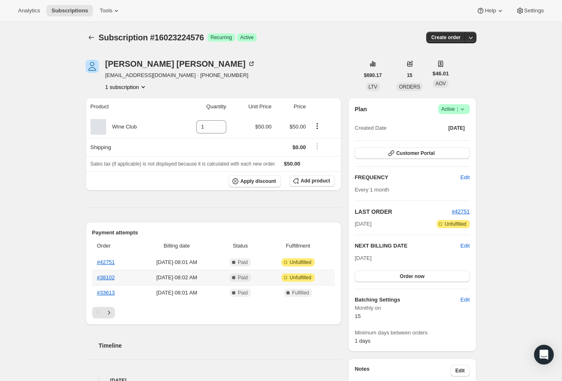  What do you see at coordinates (530, 11) in the screenshot?
I see `button: Settings` at bounding box center [530, 11].